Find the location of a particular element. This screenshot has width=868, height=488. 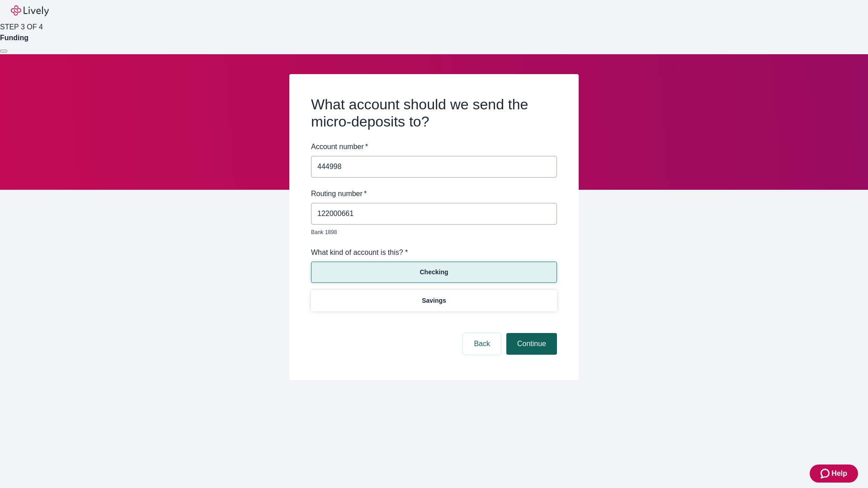

img: Lively is located at coordinates (30, 11).